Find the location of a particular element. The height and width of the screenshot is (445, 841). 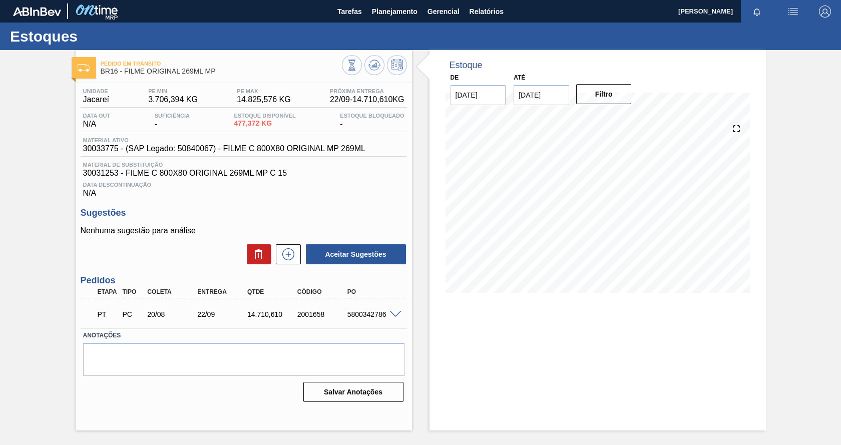

img: Logout is located at coordinates (825, 12).